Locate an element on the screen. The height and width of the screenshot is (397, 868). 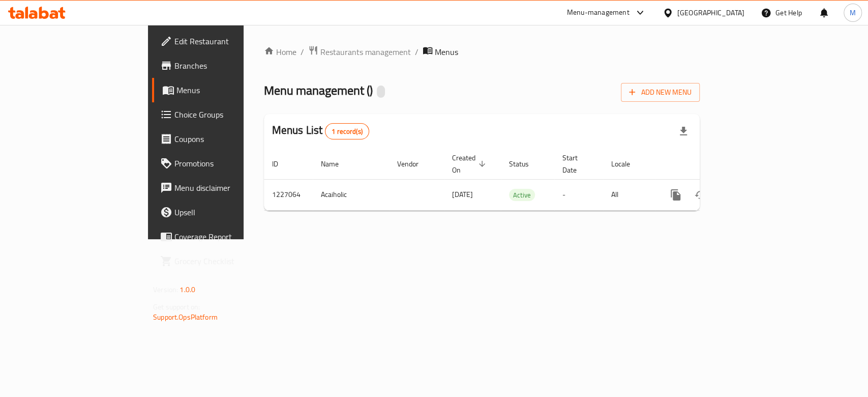
th: Actions is located at coordinates (712, 164).